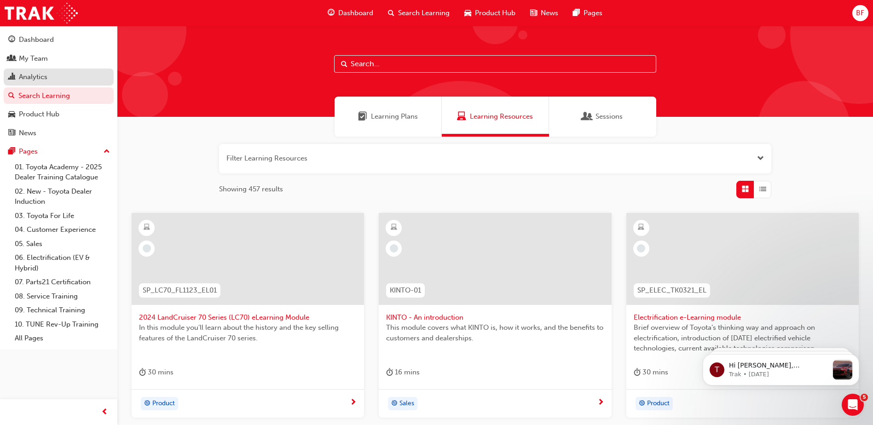 The image size is (873, 425). I want to click on span: Product Hub, so click(495, 13).